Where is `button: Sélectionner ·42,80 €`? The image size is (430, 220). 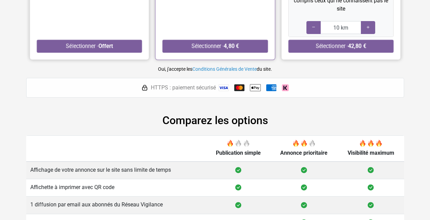 button: Sélectionner ·42,80 € is located at coordinates (340, 46).